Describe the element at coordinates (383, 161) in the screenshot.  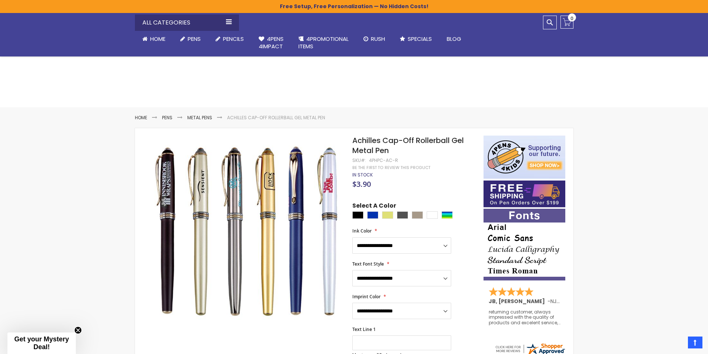
I see `div: 4PHPC-AC-R` at that location.